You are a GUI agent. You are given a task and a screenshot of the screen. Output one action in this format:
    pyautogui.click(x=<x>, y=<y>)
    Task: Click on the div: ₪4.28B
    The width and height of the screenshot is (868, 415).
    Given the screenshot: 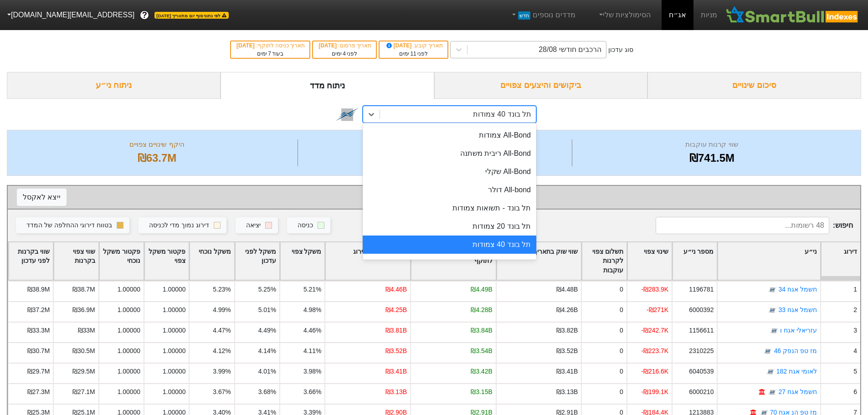 What is the action you would take?
    pyautogui.click(x=481, y=310)
    